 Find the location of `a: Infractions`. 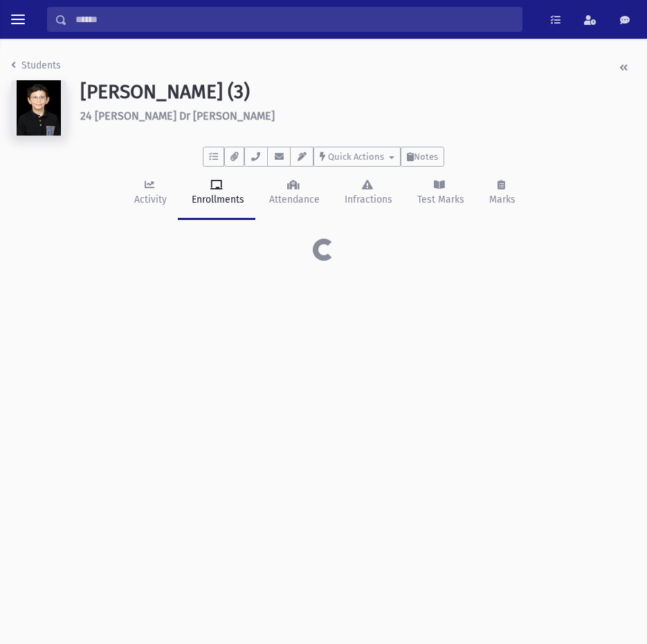

a: Infractions is located at coordinates (366, 193).